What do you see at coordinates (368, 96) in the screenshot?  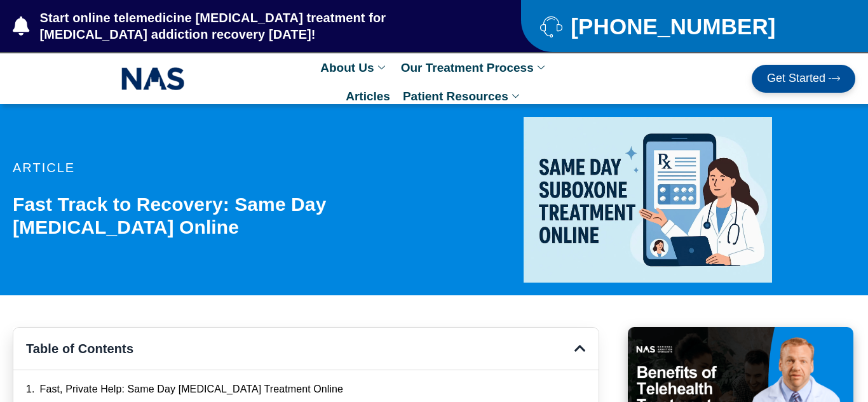 I see `a: Articles` at bounding box center [368, 96].